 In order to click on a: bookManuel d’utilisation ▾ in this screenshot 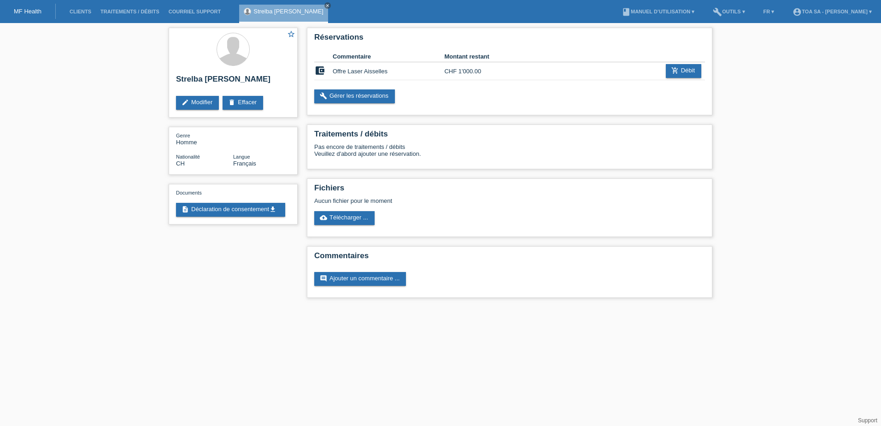, I will do `click(658, 12)`.